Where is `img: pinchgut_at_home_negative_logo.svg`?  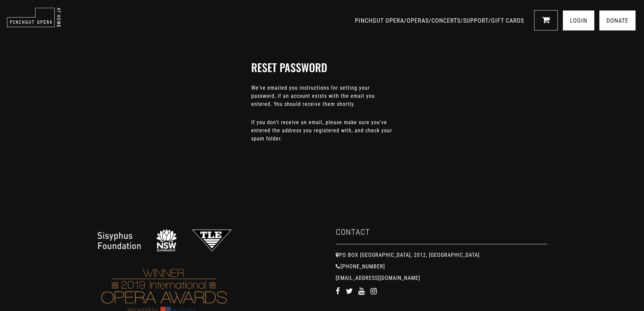 img: pinchgut_at_home_negative_logo.svg is located at coordinates (34, 17).